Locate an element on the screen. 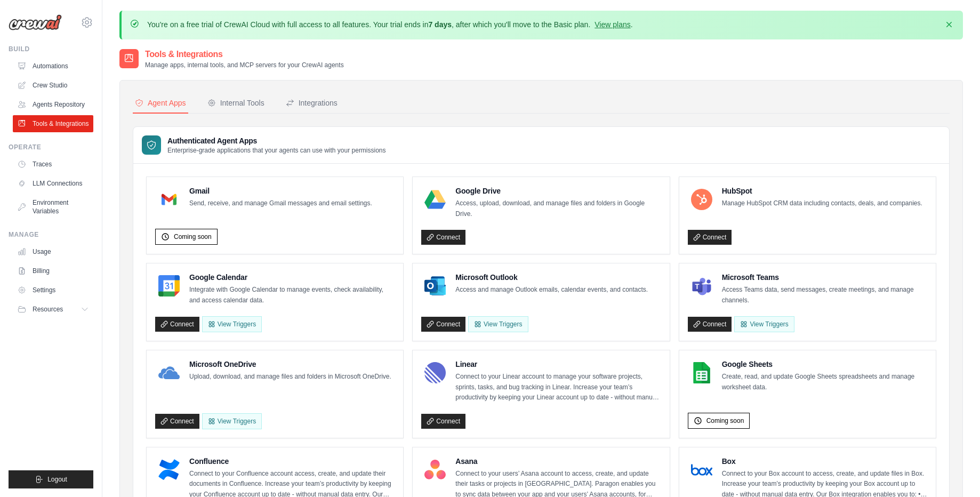 This screenshot has width=980, height=497. h3: Authenticated Agent Apps is located at coordinates (277, 141).